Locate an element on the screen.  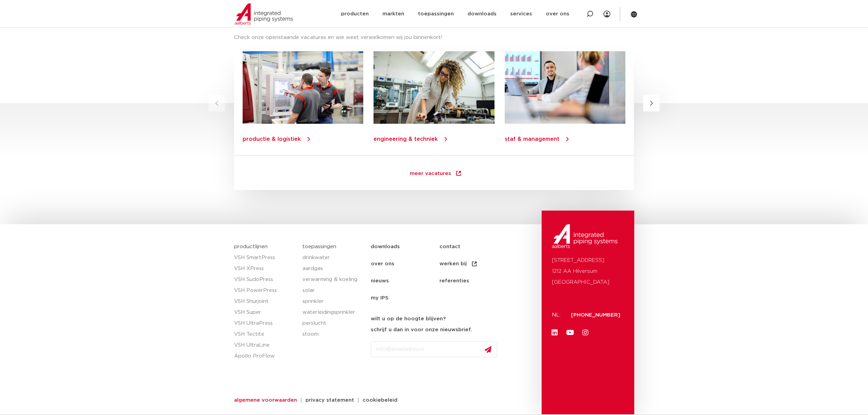
span: cookiebeleid is located at coordinates (380, 400).